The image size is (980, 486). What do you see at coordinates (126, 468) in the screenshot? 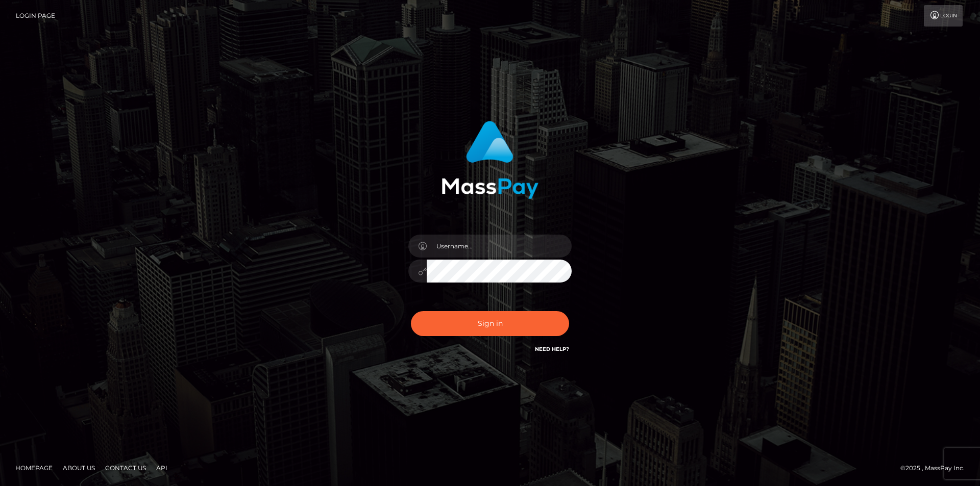
I see `a: Contact Us` at bounding box center [126, 468].